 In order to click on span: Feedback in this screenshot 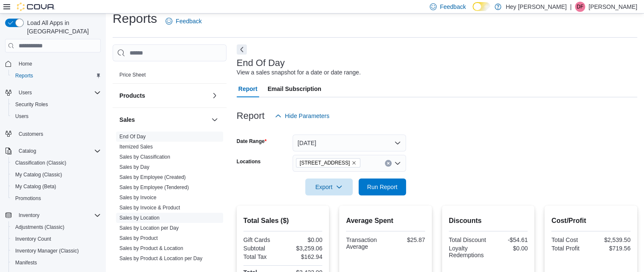, I will do `click(453, 7)`.